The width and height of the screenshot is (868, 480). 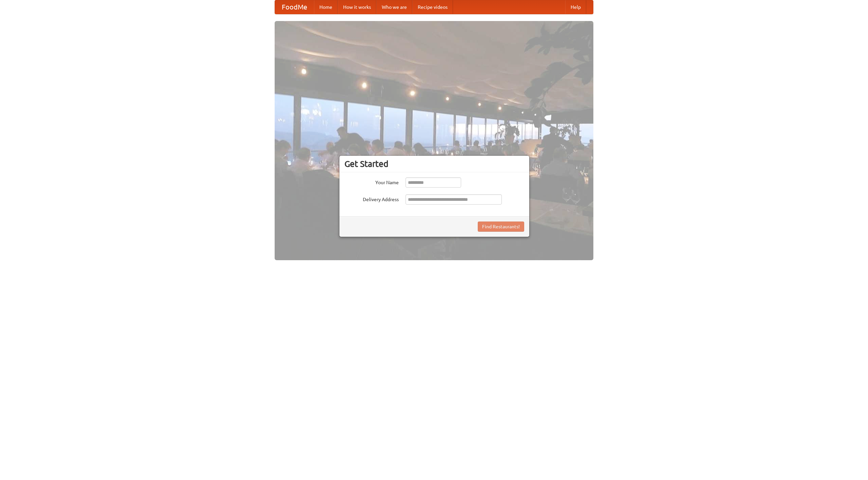 I want to click on a: Recipe videos, so click(x=432, y=7).